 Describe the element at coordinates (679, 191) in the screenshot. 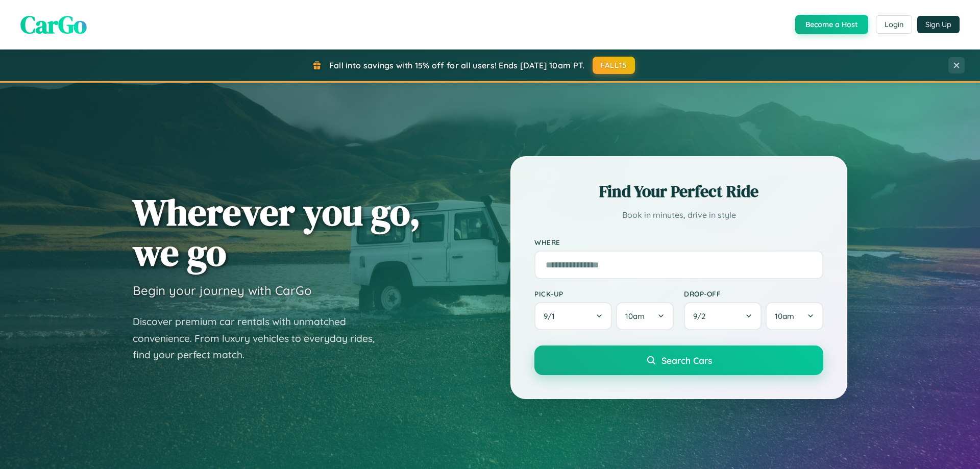

I see `h2: Find Your Perfect Ride` at that location.